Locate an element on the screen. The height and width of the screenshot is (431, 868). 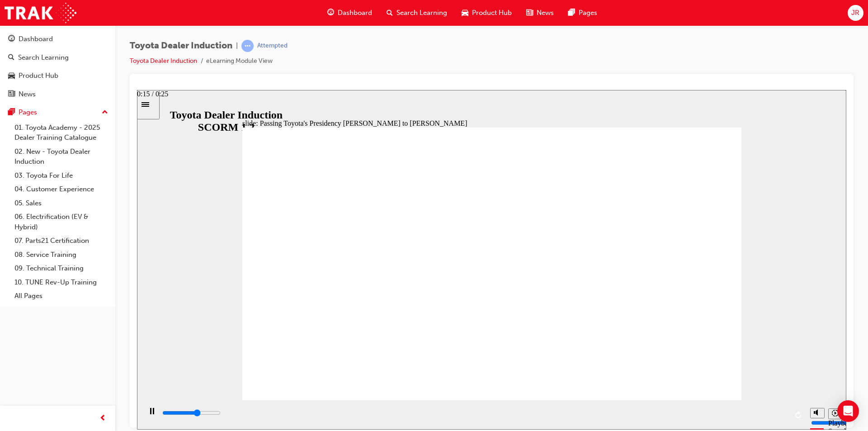
a: Toyota Dealer Induction is located at coordinates (163, 61).